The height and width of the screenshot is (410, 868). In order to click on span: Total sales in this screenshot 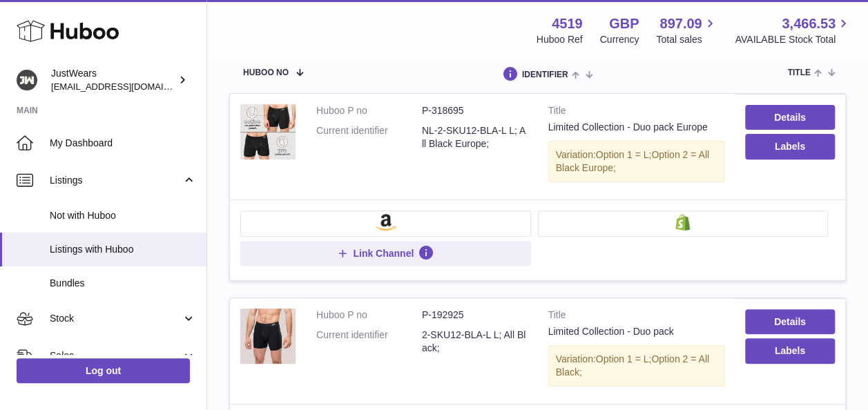, I will do `click(686, 39)`.